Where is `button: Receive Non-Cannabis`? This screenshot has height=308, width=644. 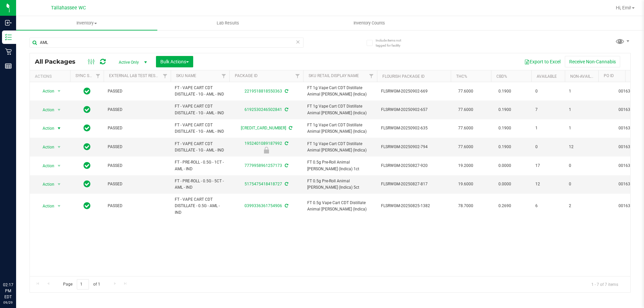 button: Receive Non-Cannabis is located at coordinates (592, 62).